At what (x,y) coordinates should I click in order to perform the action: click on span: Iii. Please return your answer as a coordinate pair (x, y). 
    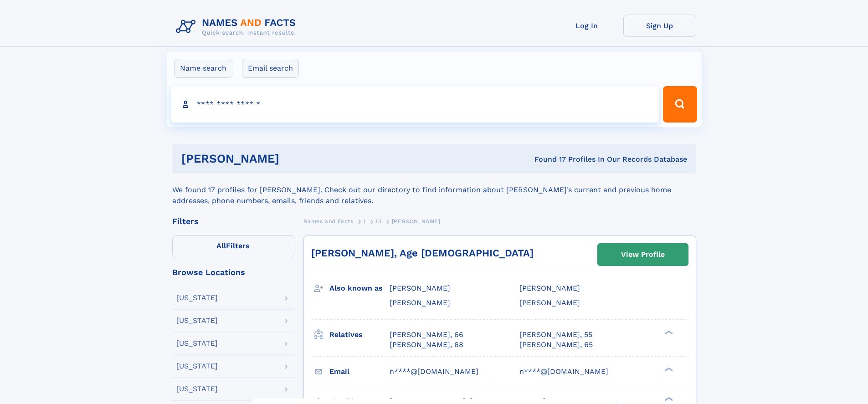
    Looking at the image, I should click on (378, 221).